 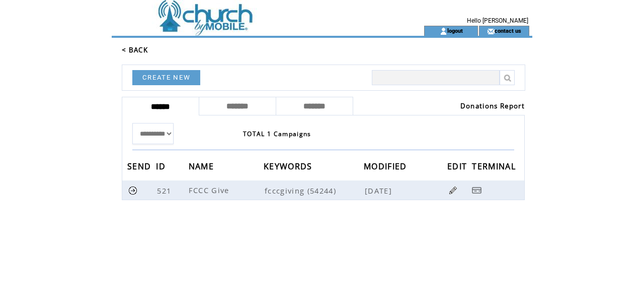 What do you see at coordinates (162, 166) in the screenshot?
I see `a: ID` at bounding box center [162, 166].